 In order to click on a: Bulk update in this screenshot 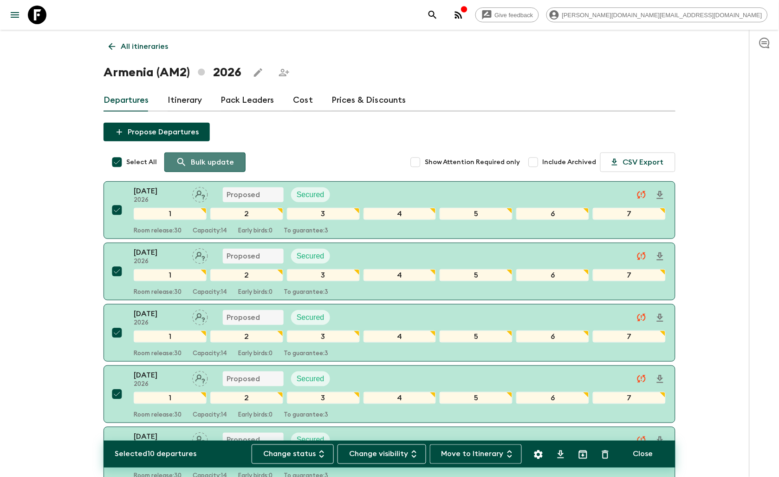, I will do `click(205, 162)`.